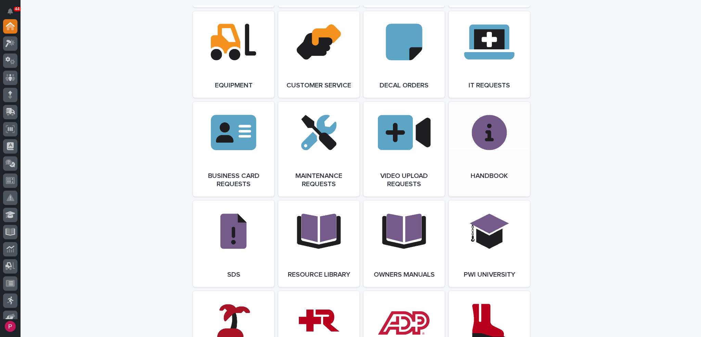  I want to click on button: Notifications, so click(10, 11).